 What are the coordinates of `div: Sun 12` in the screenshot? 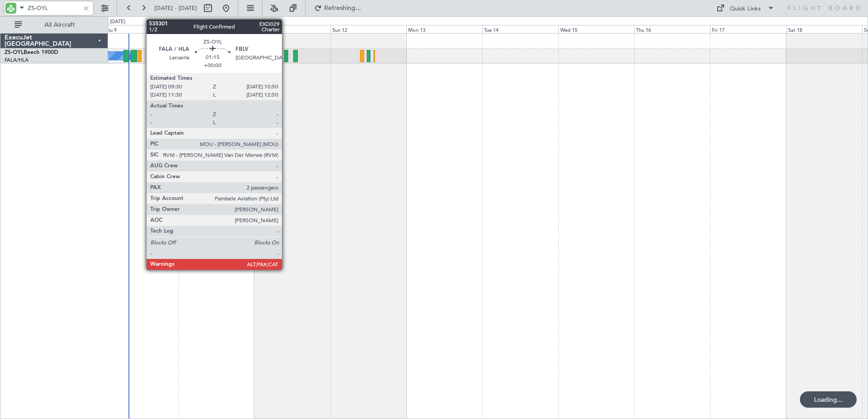 It's located at (368, 29).